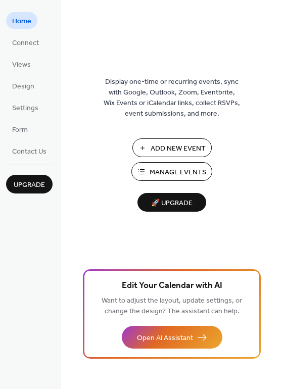 Image resolution: width=283 pixels, height=389 pixels. Describe the element at coordinates (25, 43) in the screenshot. I see `span: Connect` at that location.